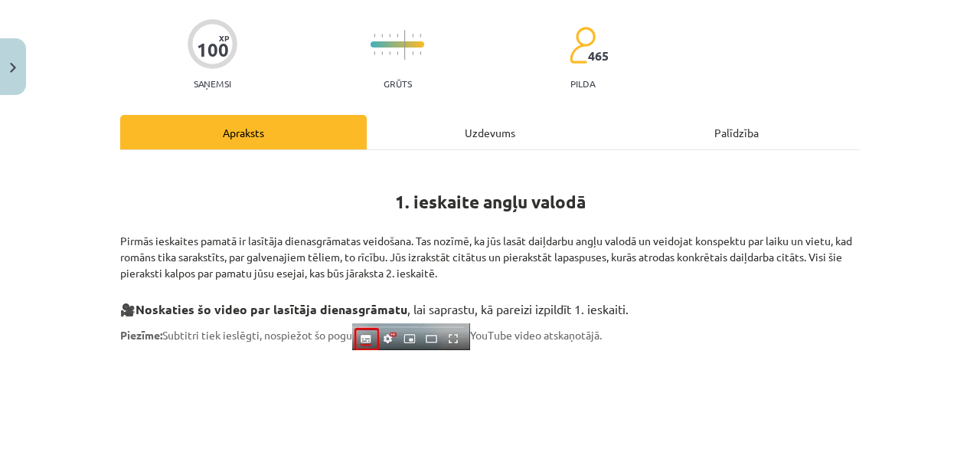 The width and height of the screenshot is (980, 472). What do you see at coordinates (490, 202) in the screenshot?
I see `strong: 1. ieskaite angļu valodā` at bounding box center [490, 202].